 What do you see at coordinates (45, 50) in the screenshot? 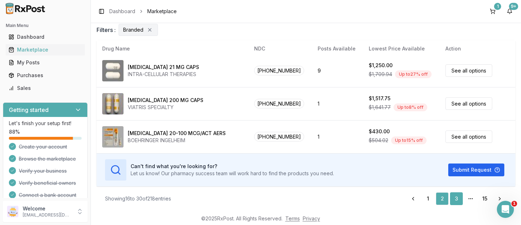
I see `div: Marketplace` at bounding box center [45, 50].